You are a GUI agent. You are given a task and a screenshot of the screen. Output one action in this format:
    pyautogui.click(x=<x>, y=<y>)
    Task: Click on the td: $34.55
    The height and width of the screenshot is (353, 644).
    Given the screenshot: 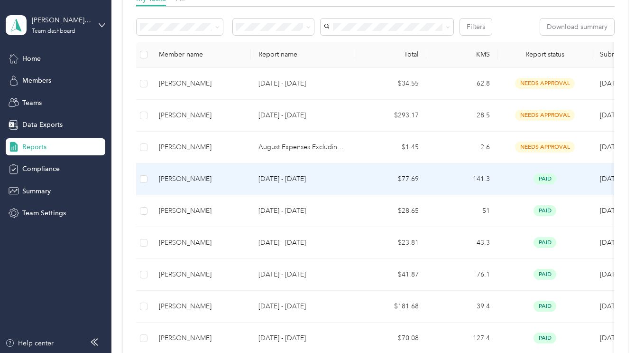 What is the action you would take?
    pyautogui.click(x=391, y=83)
    